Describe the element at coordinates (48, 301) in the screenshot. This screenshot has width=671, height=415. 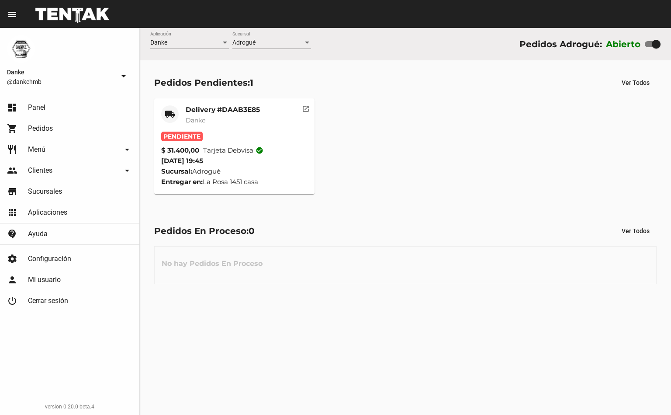
I see `span: Cerrar sesión` at that location.